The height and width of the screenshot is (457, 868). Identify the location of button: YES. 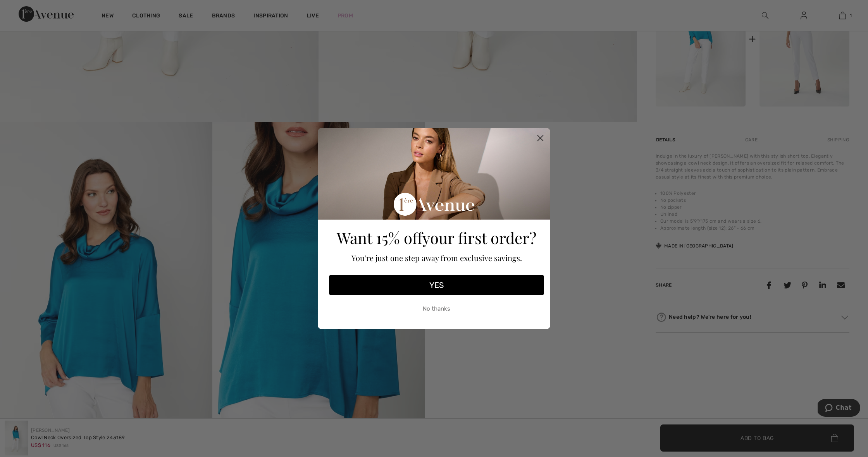
(437, 285).